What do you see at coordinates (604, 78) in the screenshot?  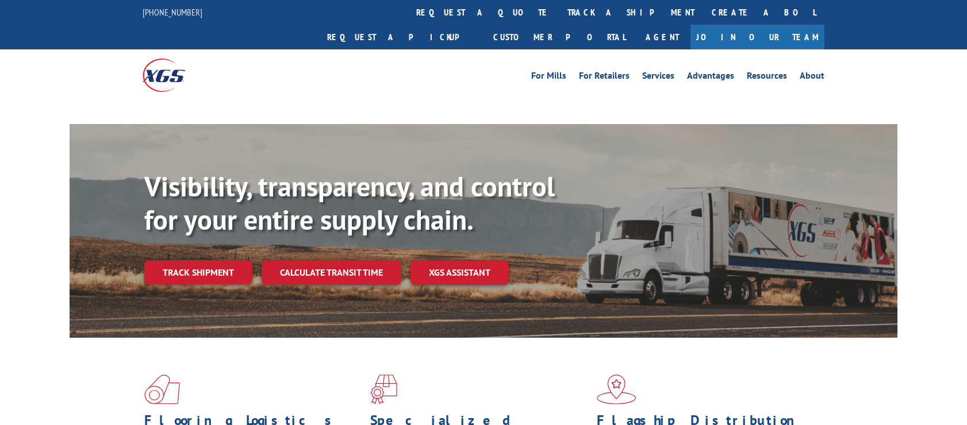 I see `a: For Retailers` at bounding box center [604, 78].